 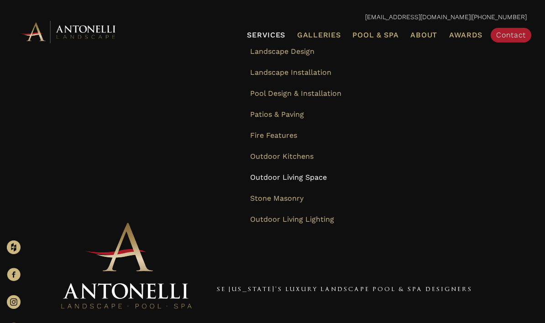 What do you see at coordinates (126, 266) in the screenshot?
I see `img: Antonelli Stacked Logo` at bounding box center [126, 266].